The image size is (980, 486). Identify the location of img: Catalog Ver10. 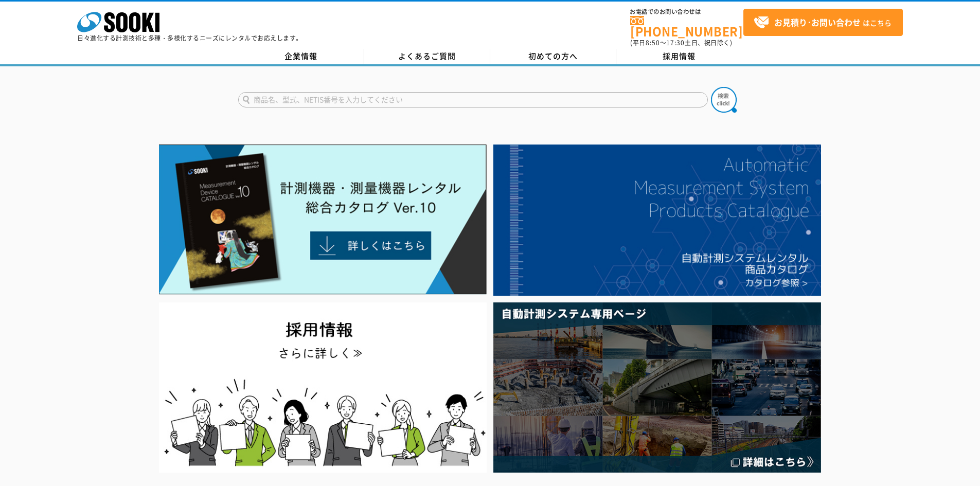
(323, 219).